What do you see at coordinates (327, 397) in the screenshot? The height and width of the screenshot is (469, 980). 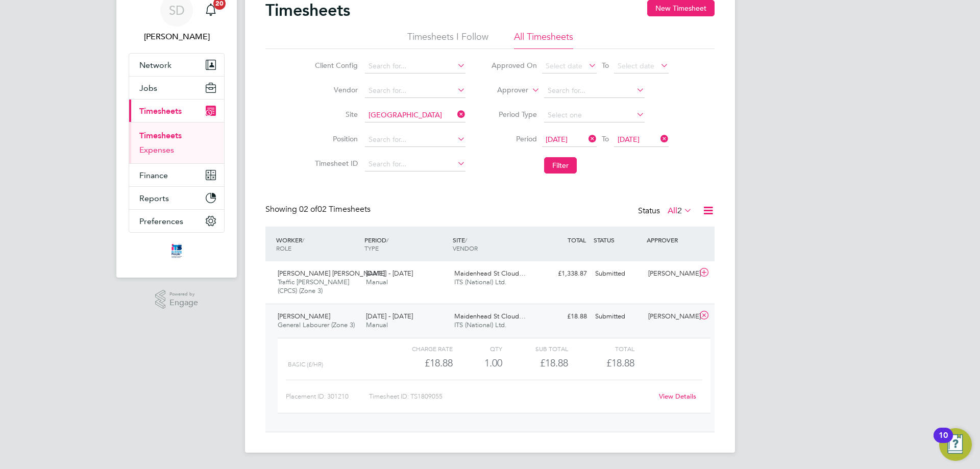 I see `div: Placement ID: 301210` at bounding box center [327, 397].